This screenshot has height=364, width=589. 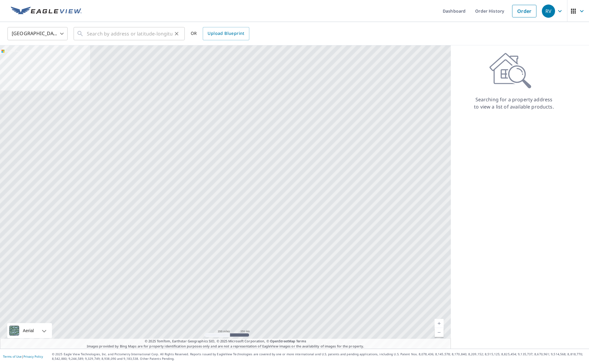 What do you see at coordinates (33, 356) in the screenshot?
I see `a: Privacy Policy` at bounding box center [33, 356].